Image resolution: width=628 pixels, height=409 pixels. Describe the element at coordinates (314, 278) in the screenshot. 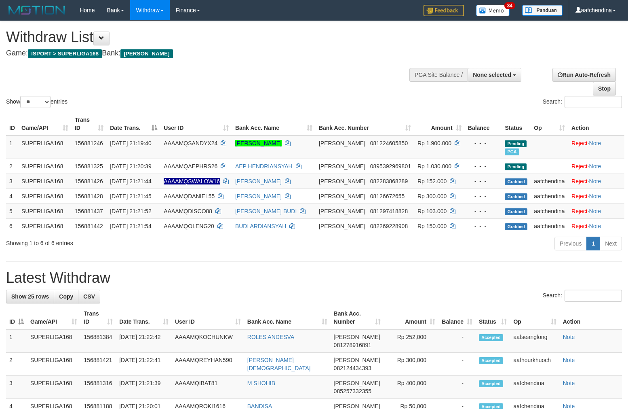

I see `h1: Latest Withdraw` at that location.